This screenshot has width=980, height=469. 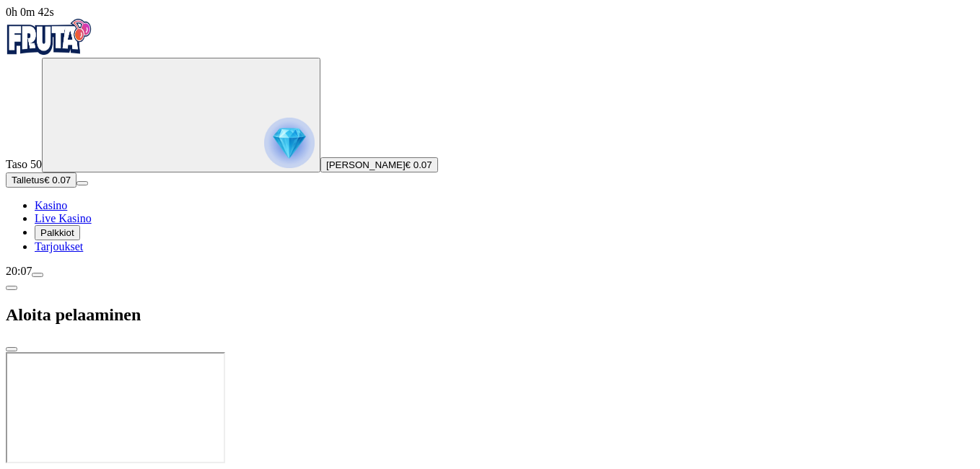 What do you see at coordinates (181, 115) in the screenshot?
I see `button: reward progress` at bounding box center [181, 115].